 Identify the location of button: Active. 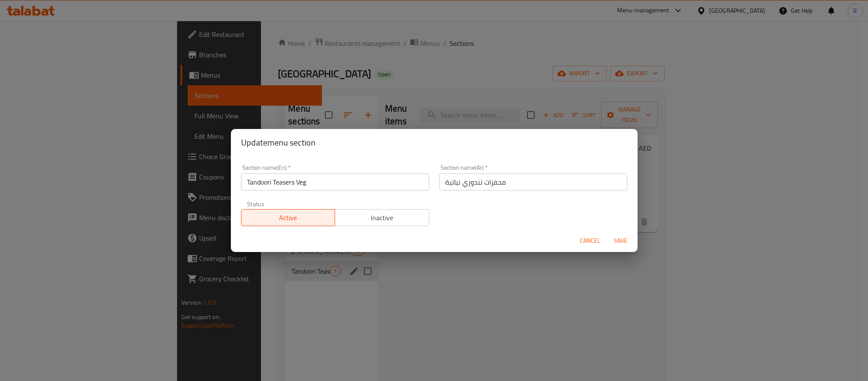
(288, 218).